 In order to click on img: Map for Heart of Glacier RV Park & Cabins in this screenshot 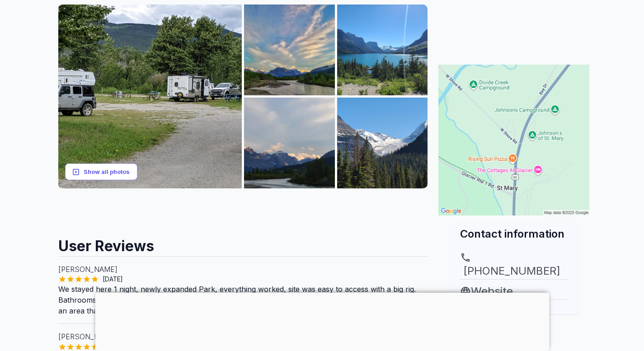, I will do `click(514, 140)`.